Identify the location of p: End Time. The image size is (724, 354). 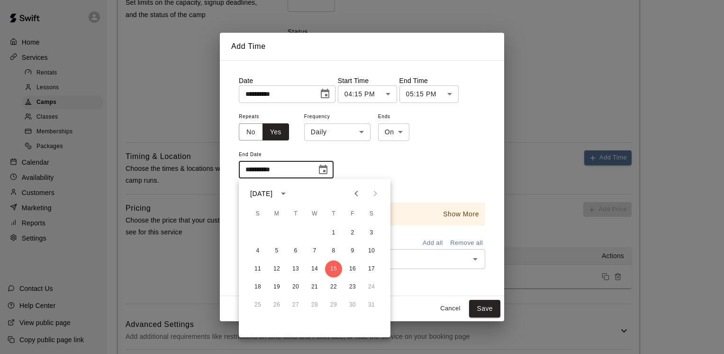
(429, 81).